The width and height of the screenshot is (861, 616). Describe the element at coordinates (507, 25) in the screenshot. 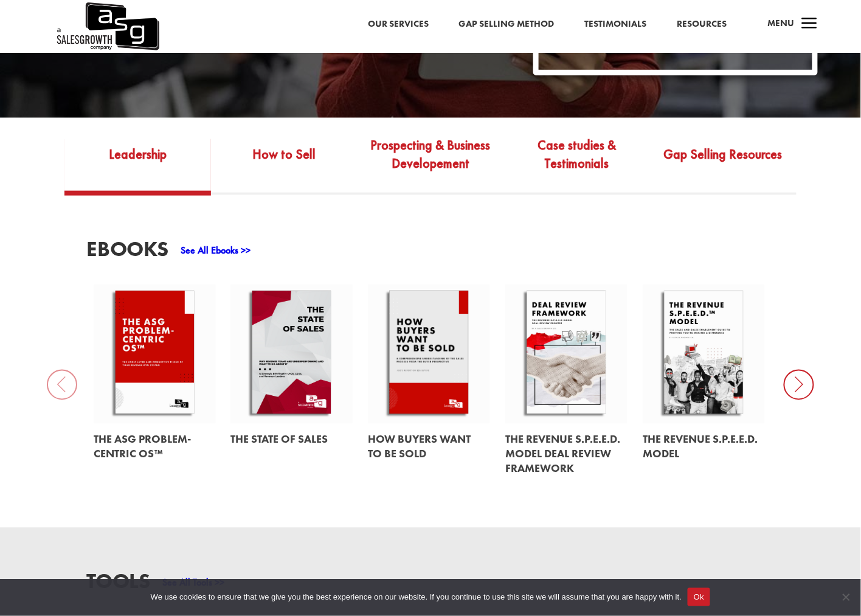

I see `a: Gap Selling Method` at that location.